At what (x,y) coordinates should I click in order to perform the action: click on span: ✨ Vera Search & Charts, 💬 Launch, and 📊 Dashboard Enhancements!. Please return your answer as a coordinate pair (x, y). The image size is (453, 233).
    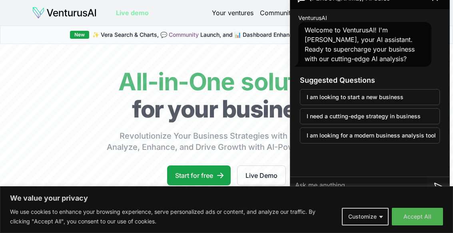
    Looking at the image, I should click on (203, 35).